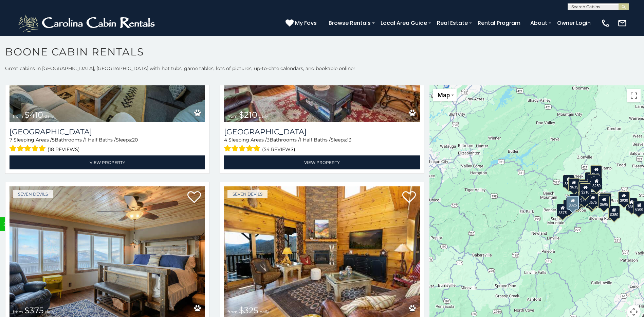  I want to click on div: $350, so click(615, 212).